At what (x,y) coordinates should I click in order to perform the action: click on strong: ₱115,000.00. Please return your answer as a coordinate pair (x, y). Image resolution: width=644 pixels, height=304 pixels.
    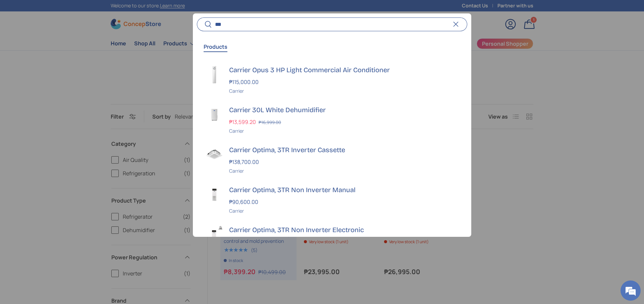
    Looking at the image, I should click on (244, 82).